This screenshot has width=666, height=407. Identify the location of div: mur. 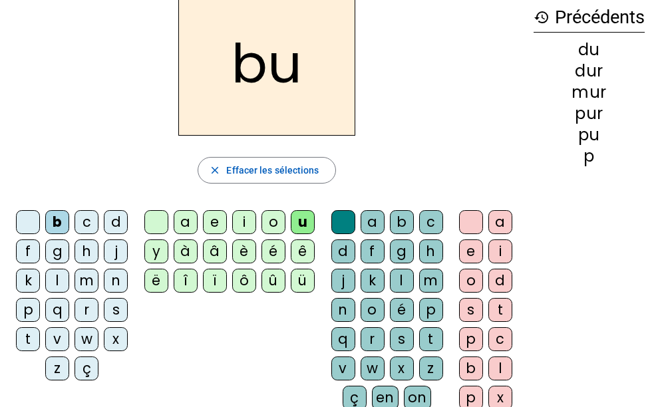
(589, 92).